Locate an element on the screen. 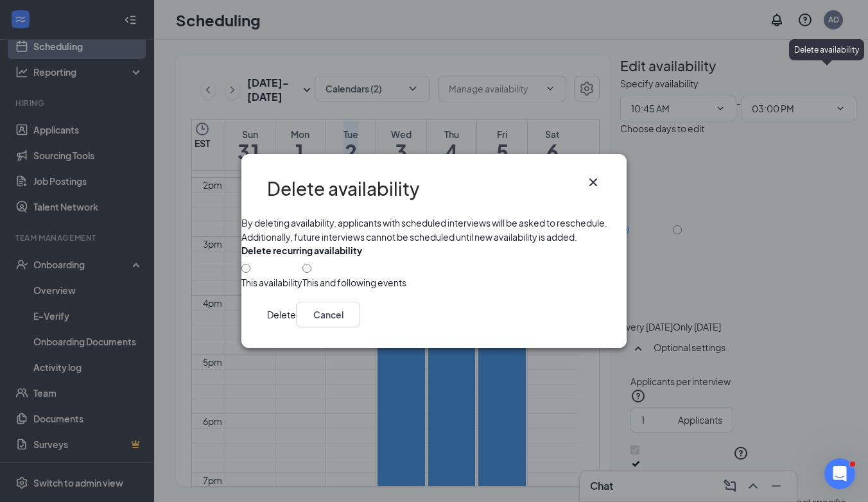 The height and width of the screenshot is (502, 868). div: This availability is located at coordinates (271, 282).